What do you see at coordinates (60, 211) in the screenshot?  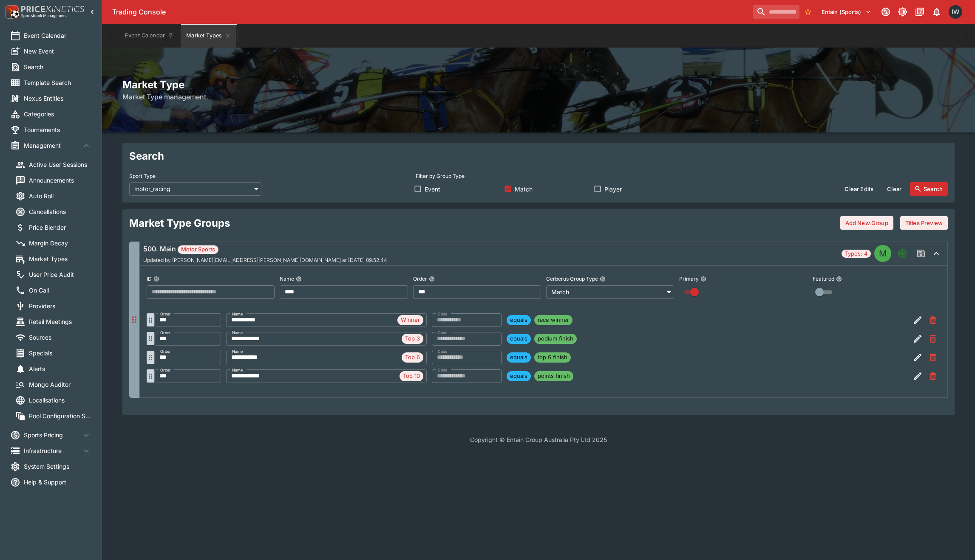 I see `span: Cancellations` at bounding box center [60, 211].